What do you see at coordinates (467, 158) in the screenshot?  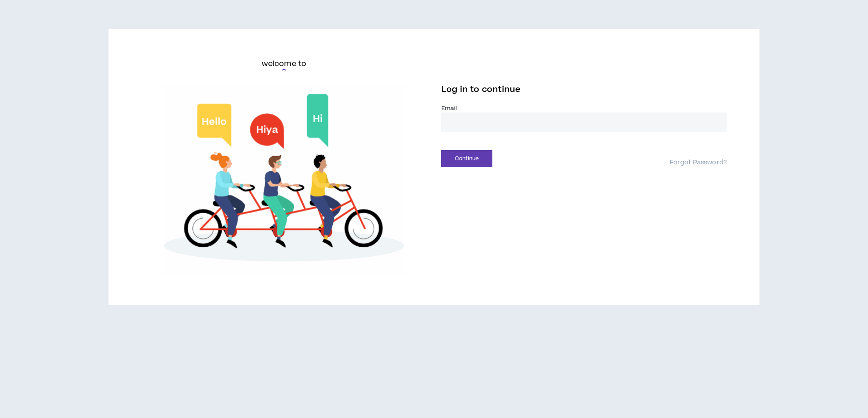 I see `button: Continue` at bounding box center [467, 158].